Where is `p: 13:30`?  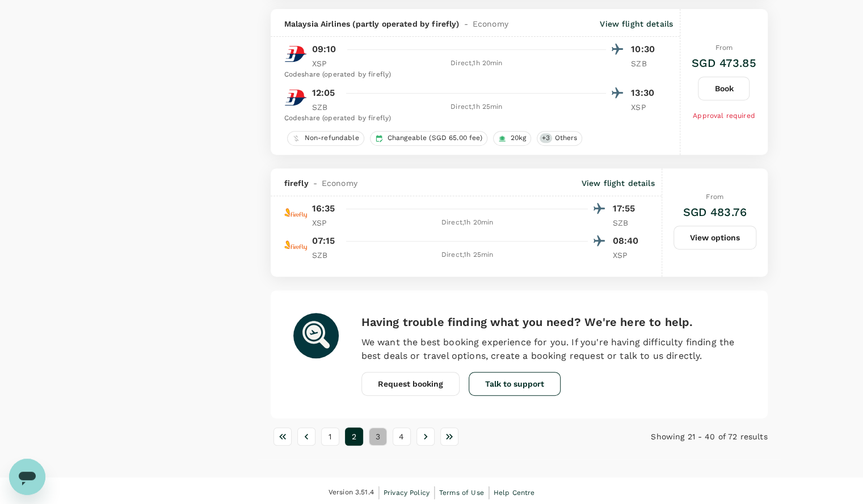
p: 13:30 is located at coordinates (645, 93).